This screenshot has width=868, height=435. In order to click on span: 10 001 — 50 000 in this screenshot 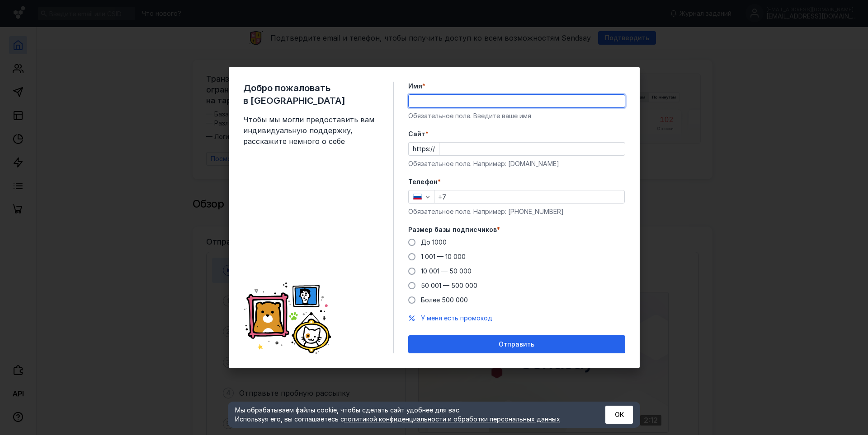, I will do `click(446, 271)`.